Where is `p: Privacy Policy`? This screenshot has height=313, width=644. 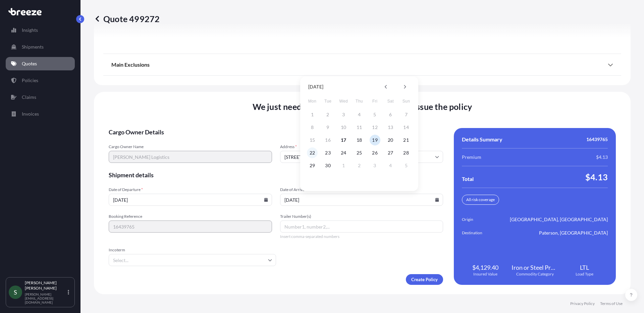
p: Privacy Policy is located at coordinates (582, 304).